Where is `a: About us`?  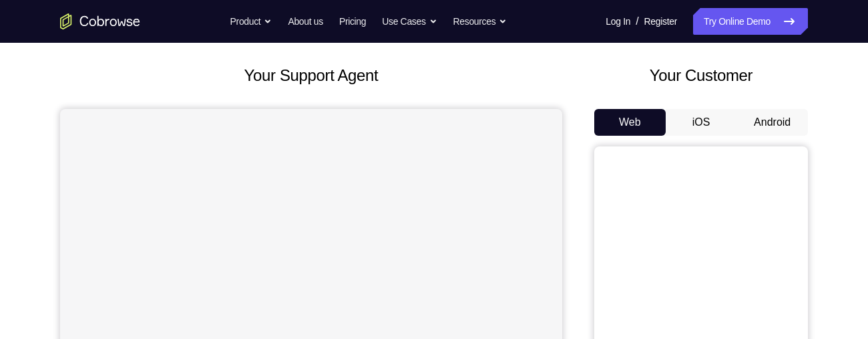 a: About us is located at coordinates (305, 21).